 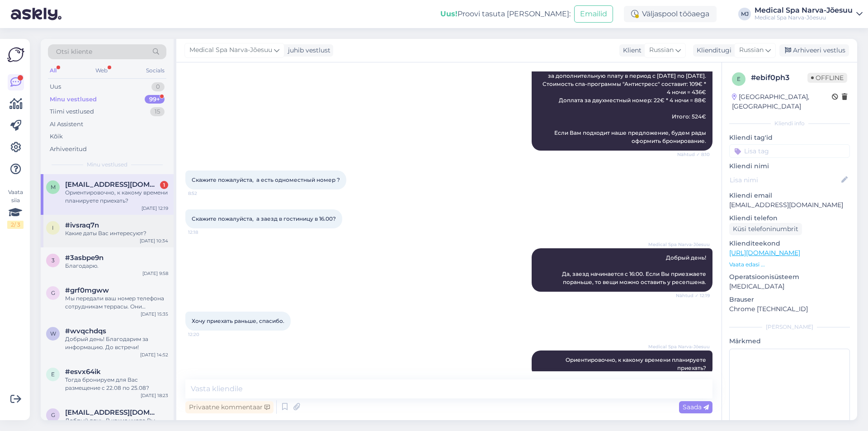 I want to click on div: Socials, so click(x=155, y=71).